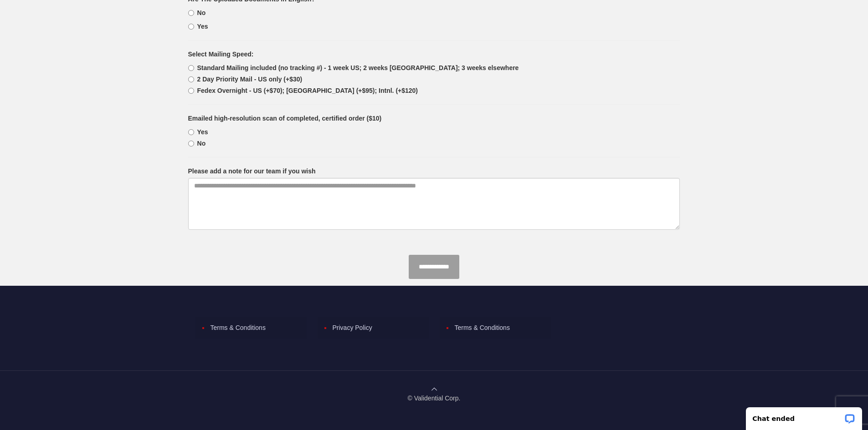 Image resolution: width=868 pixels, height=430 pixels. Describe the element at coordinates (221, 54) in the screenshot. I see `b: Select Mailing Speed:` at that location.